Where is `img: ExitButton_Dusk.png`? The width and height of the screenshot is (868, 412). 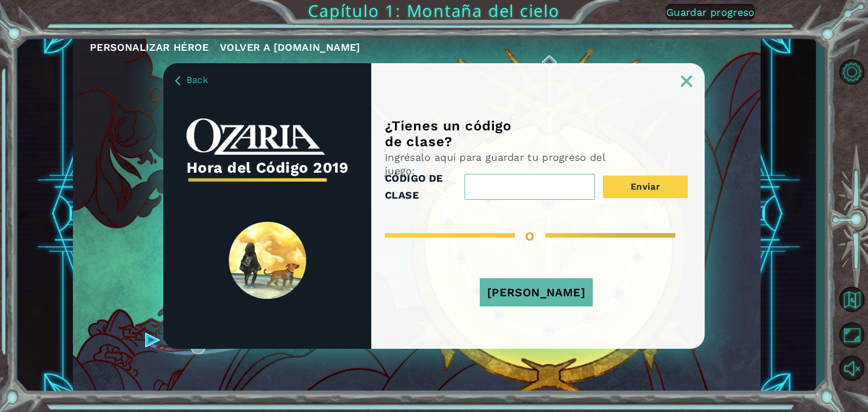
img: ExitButton_Dusk.png is located at coordinates (687, 81).